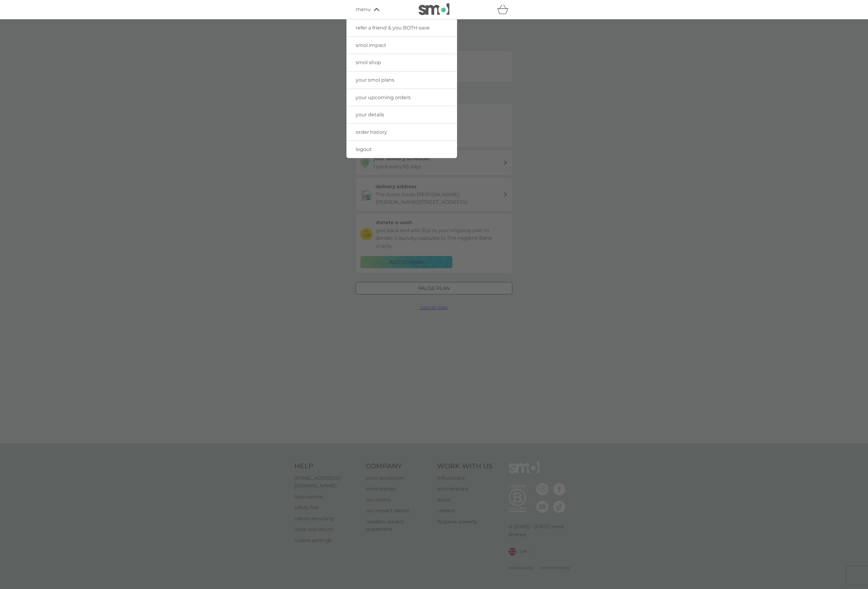 Image resolution: width=868 pixels, height=589 pixels. What do you see at coordinates (402, 28) in the screenshot?
I see `a: refer a friend & you BOTH save` at bounding box center [402, 28].